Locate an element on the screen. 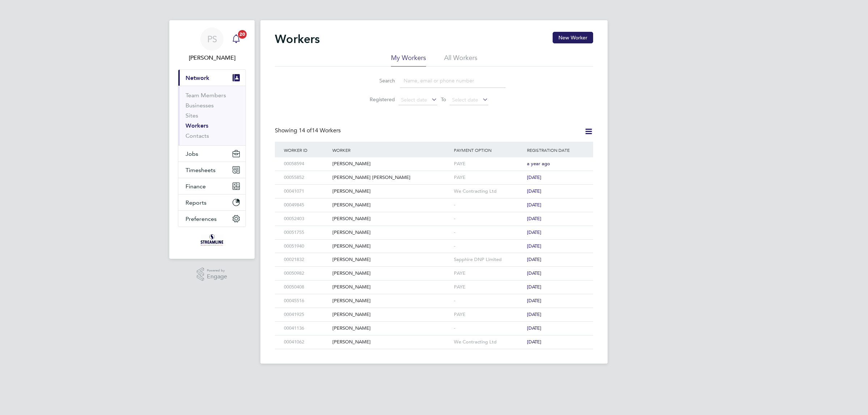 The height and width of the screenshot is (415, 868). input: Name, email or phone number is located at coordinates (452, 81).